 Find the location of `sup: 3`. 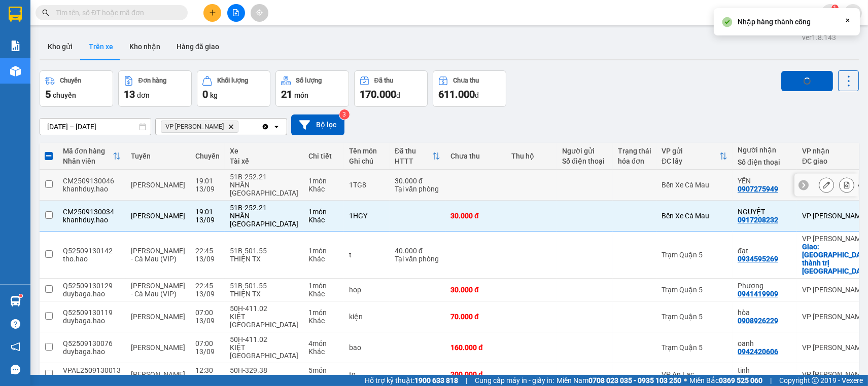

sup: 3 is located at coordinates (345, 115).